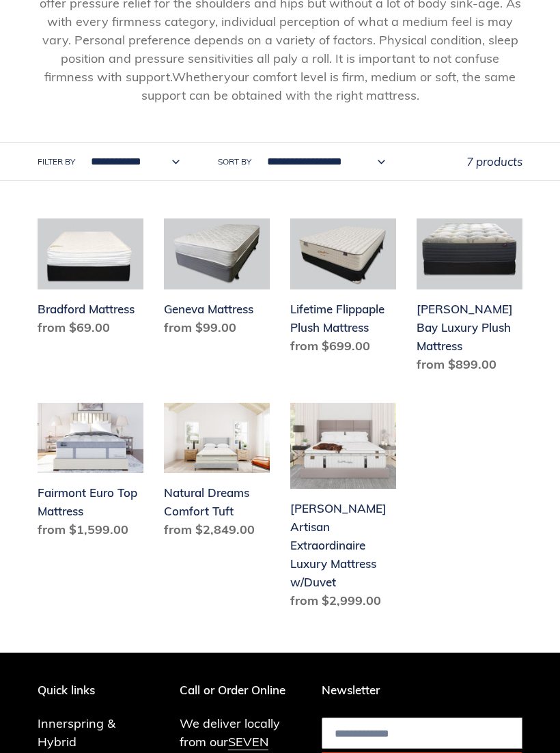 Image resolution: width=560 pixels, height=753 pixels. Describe the element at coordinates (469, 298) in the screenshot. I see `a: Chadwick Bay Luxury Plush Mattress` at that location.